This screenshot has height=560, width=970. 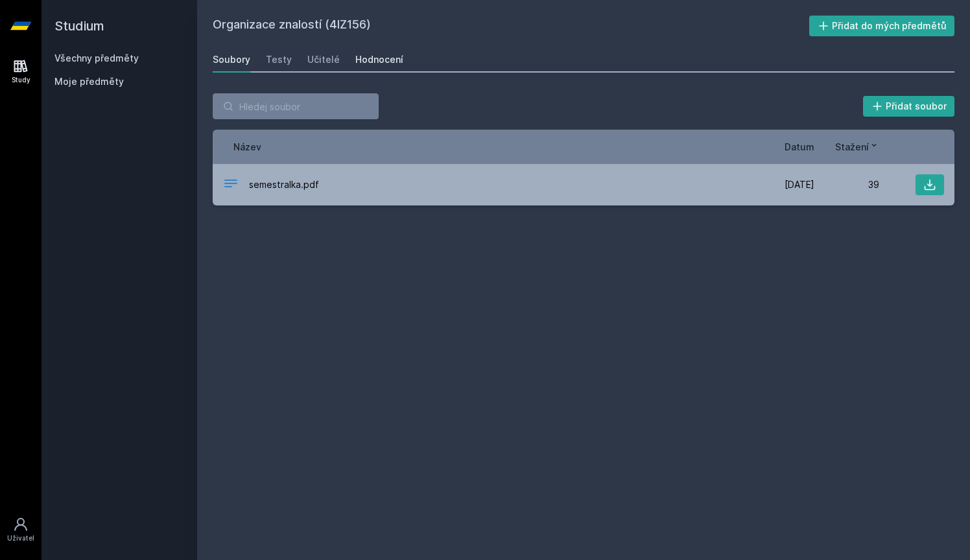 I want to click on div: Hodnocení, so click(x=379, y=60).